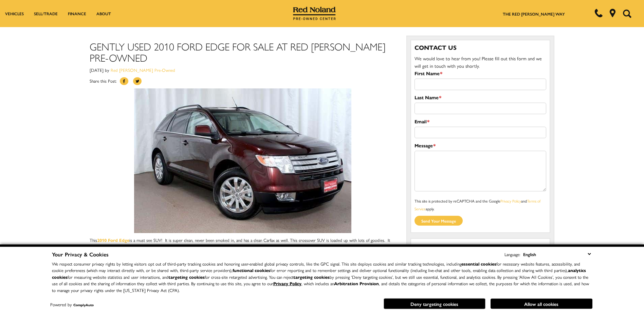 The height and width of the screenshot is (313, 644). What do you see at coordinates (356, 282) in the screenshot?
I see `strong: Arbitration Provision` at bounding box center [356, 282].